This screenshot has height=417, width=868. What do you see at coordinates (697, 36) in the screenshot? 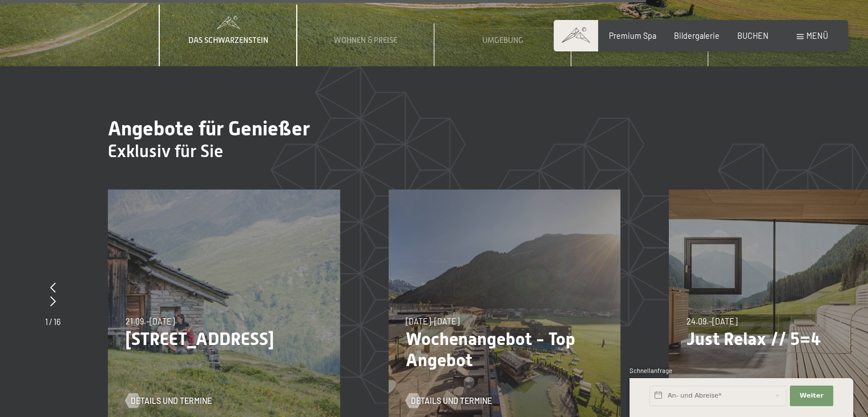
I see `a: Bildergalerie` at bounding box center [697, 36].